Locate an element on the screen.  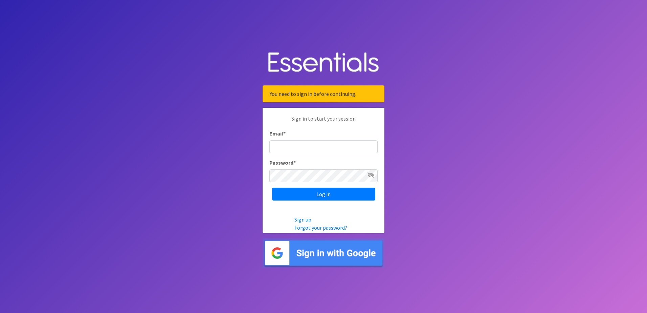
label: Password is located at coordinates (283, 162).